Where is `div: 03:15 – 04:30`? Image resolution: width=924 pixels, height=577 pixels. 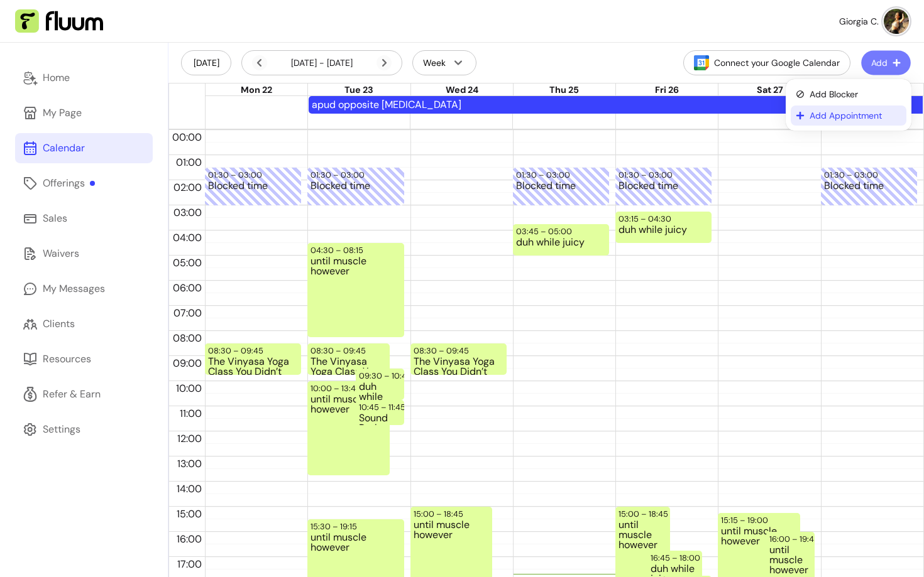
div: 03:15 – 04:30 is located at coordinates (646, 218).